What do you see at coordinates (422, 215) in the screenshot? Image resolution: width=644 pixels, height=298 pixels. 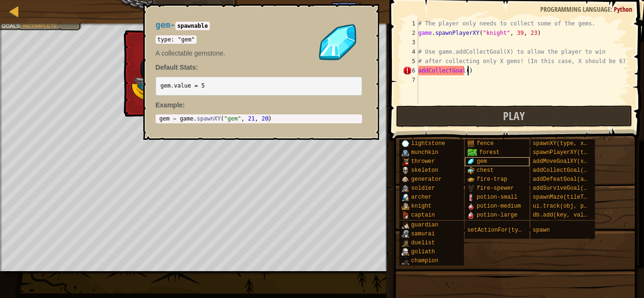 I see `span: captain` at bounding box center [422, 215].